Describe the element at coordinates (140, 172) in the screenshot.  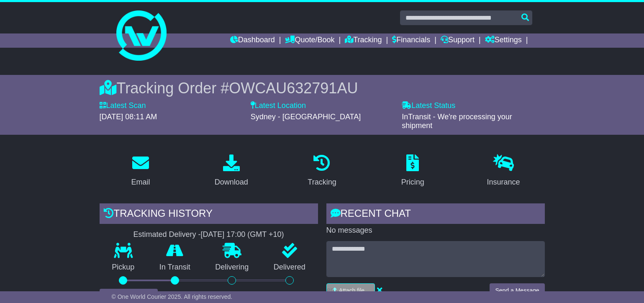
I see `a: Email` at that location.